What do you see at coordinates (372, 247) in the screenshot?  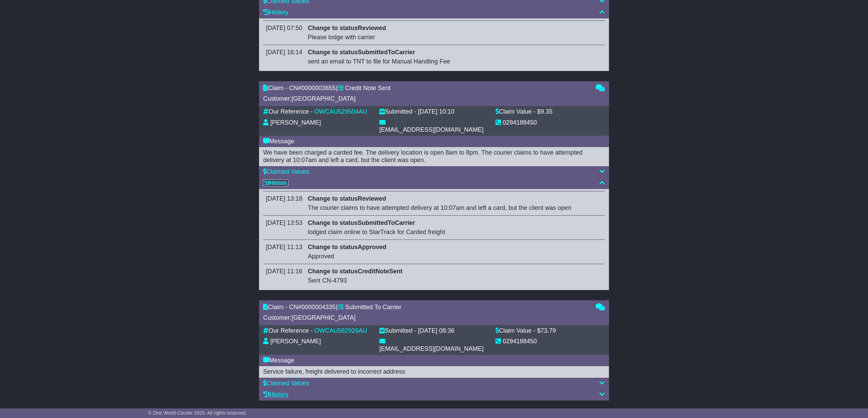 I see `span: Approved` at bounding box center [372, 247].